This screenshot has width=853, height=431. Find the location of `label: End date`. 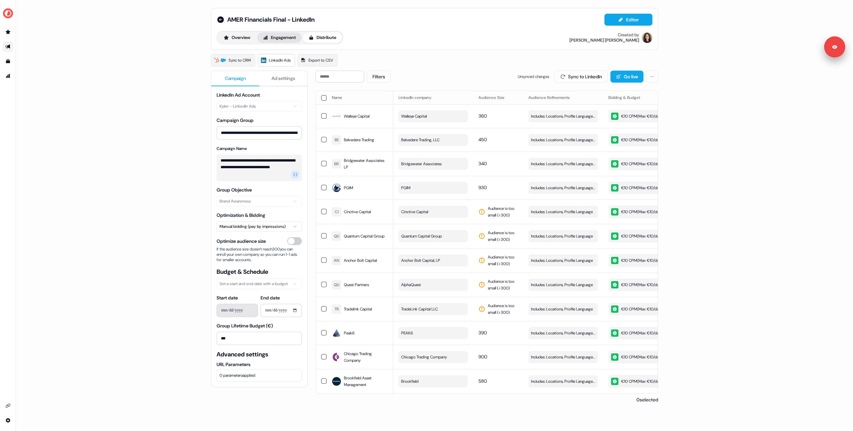

label: End date is located at coordinates (270, 298).